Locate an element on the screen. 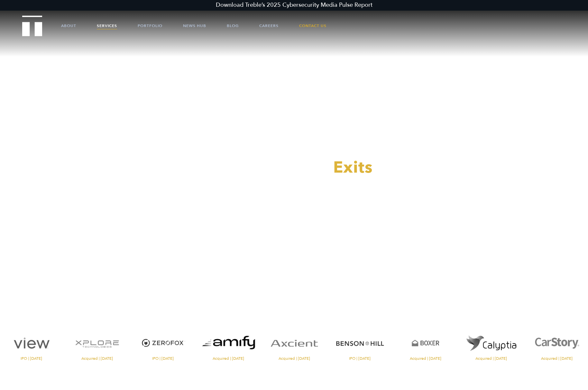 This screenshot has height=390, width=588. img: Axcient logo is located at coordinates (294, 343).